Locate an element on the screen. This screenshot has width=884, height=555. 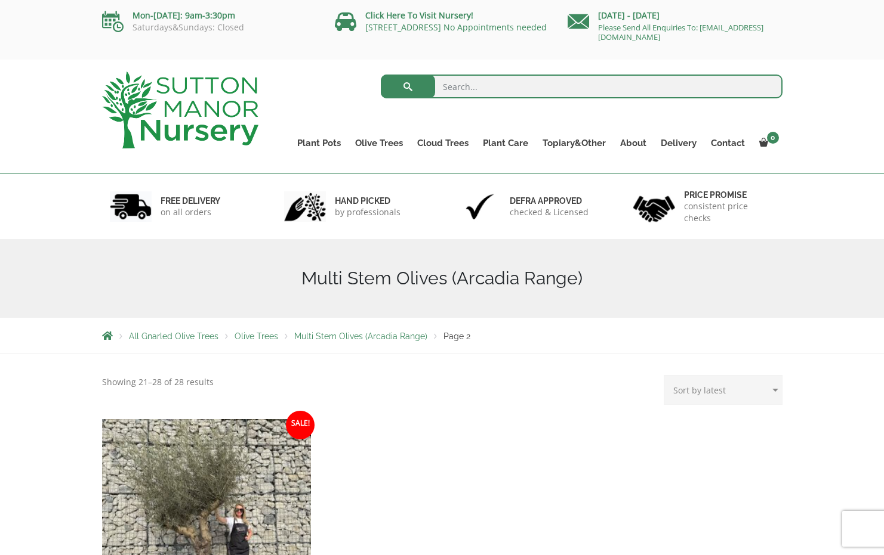
p: consistent price checks is located at coordinates (729, 212).